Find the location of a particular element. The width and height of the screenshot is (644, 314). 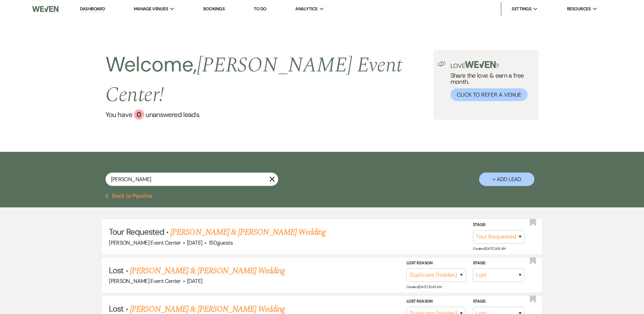

span: 150 guests is located at coordinates (221, 243).